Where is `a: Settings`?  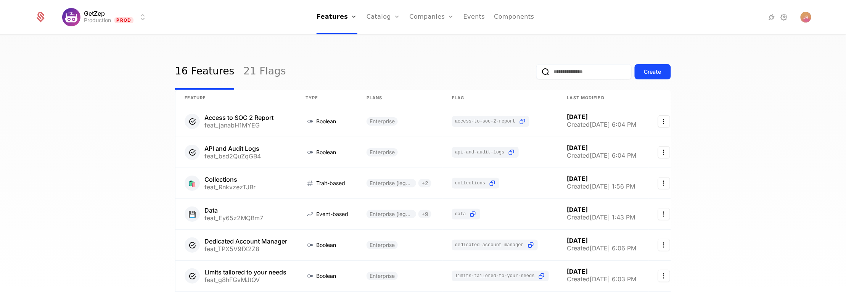
a: Settings is located at coordinates (784, 17).